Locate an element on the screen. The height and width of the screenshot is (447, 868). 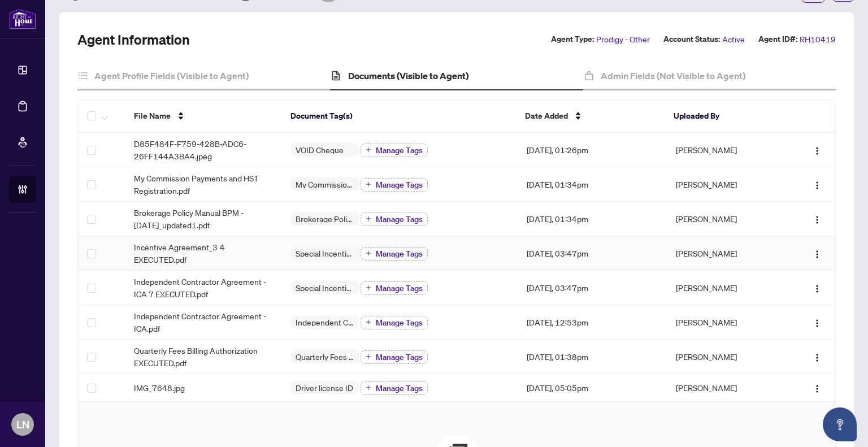
h4: Admin Fields (Not Visible to Agent) is located at coordinates (673, 76).